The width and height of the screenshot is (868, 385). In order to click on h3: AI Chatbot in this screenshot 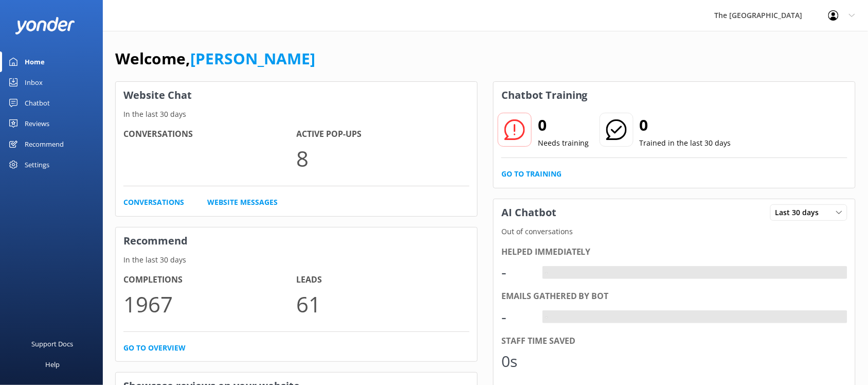, I will do `click(529, 213)`.